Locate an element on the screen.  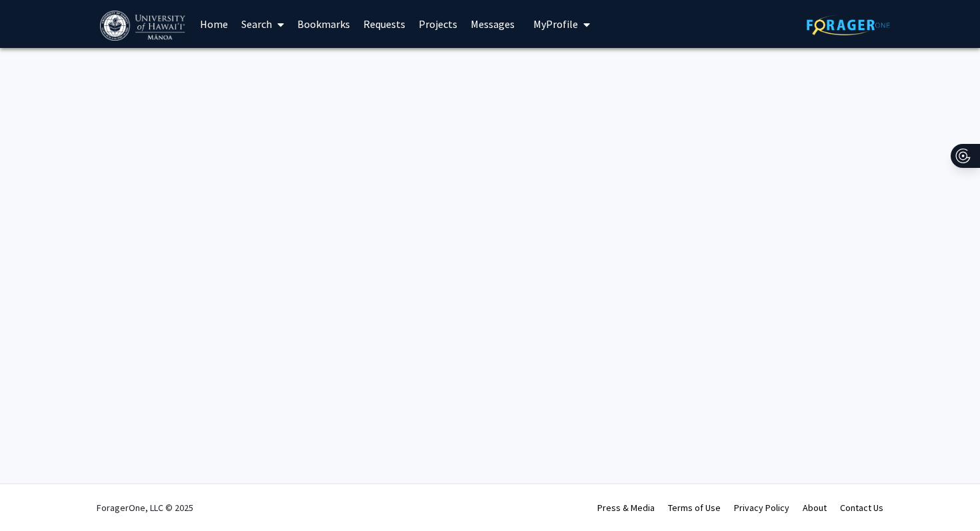
a: Press & Media is located at coordinates (626, 508).